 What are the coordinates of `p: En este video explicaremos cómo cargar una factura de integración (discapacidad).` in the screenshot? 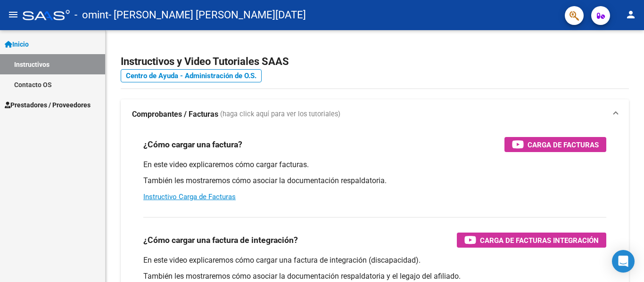 It's located at (374, 261).